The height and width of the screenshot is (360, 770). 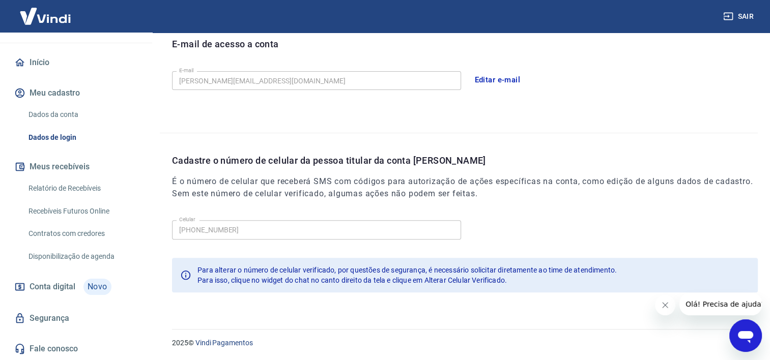 What do you see at coordinates (739, 16) in the screenshot?
I see `button: Sair` at bounding box center [739, 16].